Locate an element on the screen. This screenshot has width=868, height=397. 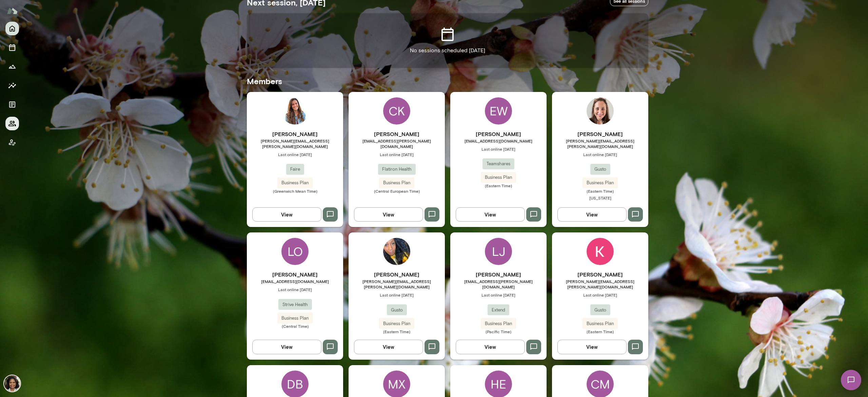
img: Cheryl Mills is located at coordinates (12, 383).